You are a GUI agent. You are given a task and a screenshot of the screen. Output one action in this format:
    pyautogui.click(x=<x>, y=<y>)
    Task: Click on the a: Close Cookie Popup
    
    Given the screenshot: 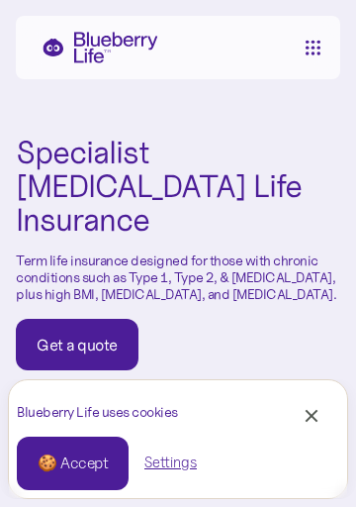 What is the action you would take?
    pyautogui.click(x=312, y=416)
    